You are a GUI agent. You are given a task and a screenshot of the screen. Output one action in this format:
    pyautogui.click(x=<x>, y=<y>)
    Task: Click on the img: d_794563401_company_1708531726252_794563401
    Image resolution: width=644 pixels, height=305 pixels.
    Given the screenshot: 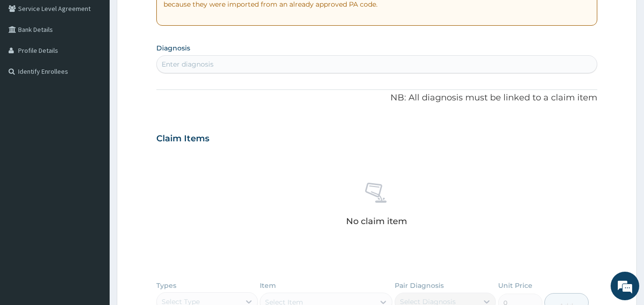 What is the action you would take?
    pyautogui.click(x=28, y=59)
    